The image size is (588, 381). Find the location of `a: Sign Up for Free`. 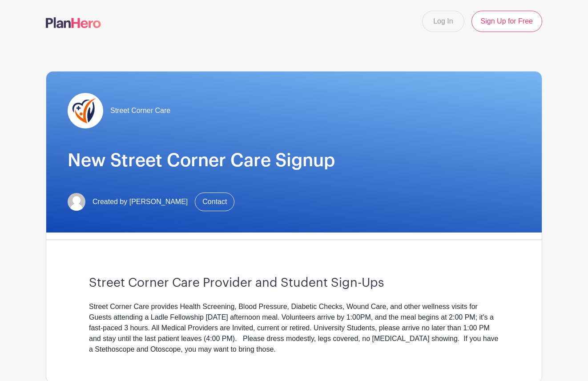

a: Sign Up for Free is located at coordinates (507, 21).